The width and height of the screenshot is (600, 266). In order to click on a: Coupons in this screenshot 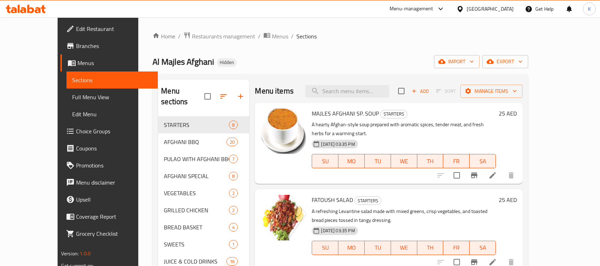, I will do `click(109, 148)`.